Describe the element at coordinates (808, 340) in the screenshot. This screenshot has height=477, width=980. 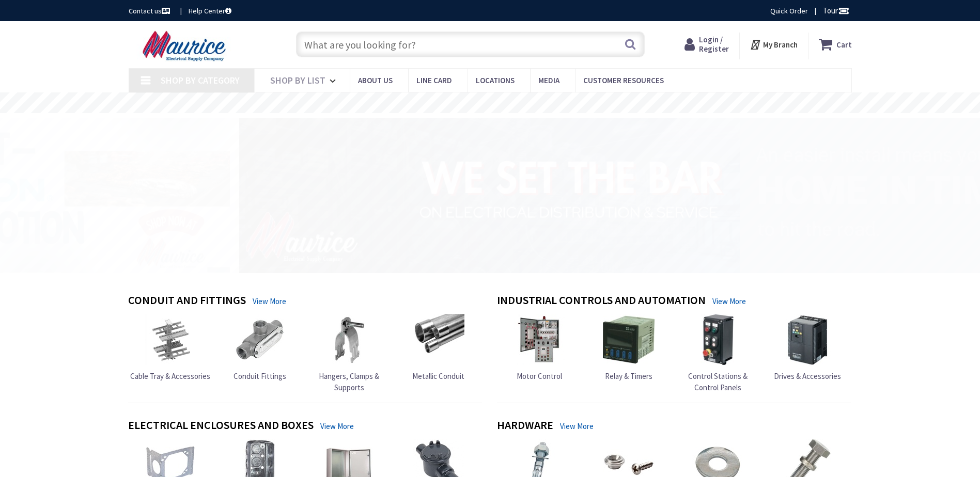
I see `img: Drives & Accessories` at that location.